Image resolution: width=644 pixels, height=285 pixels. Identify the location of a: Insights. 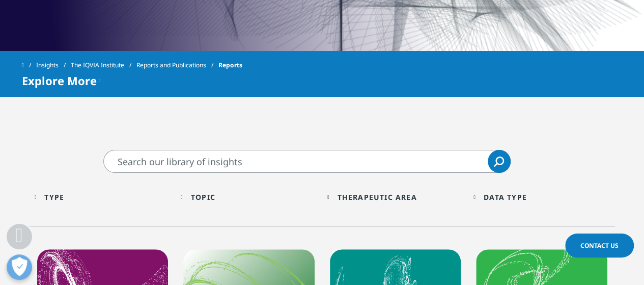
(53, 65).